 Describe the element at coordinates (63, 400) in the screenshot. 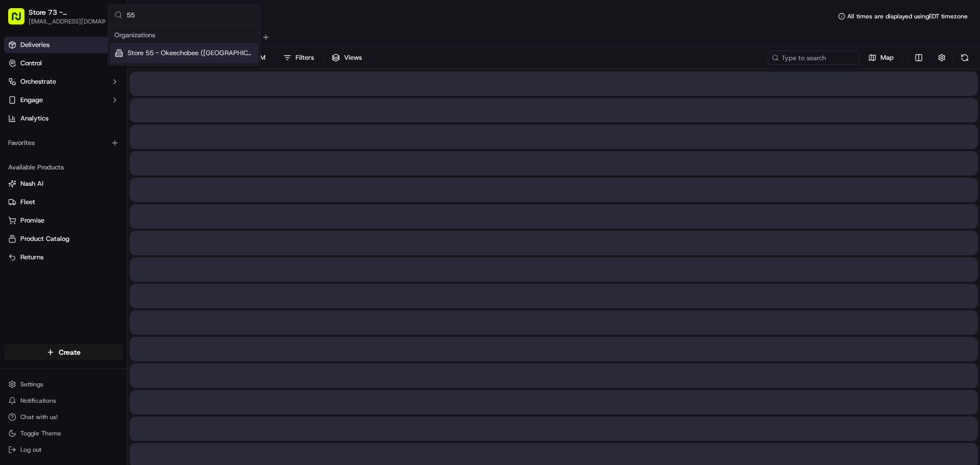

I see `button: Notifications` at that location.